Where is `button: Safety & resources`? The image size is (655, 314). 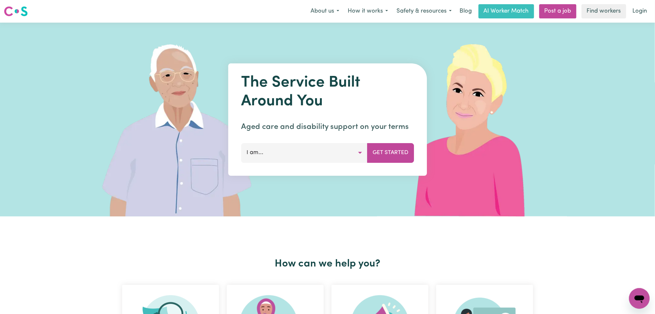 button: Safety & resources is located at coordinates (424, 11).